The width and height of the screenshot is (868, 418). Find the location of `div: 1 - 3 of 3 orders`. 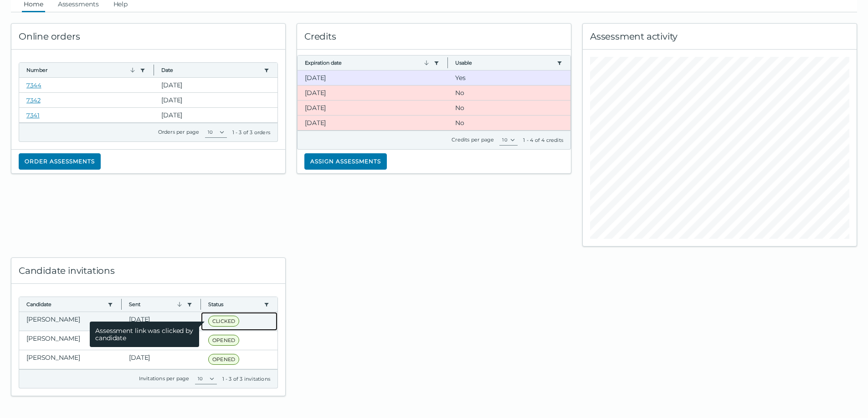

div: 1 - 3 of 3 orders is located at coordinates (251, 133).